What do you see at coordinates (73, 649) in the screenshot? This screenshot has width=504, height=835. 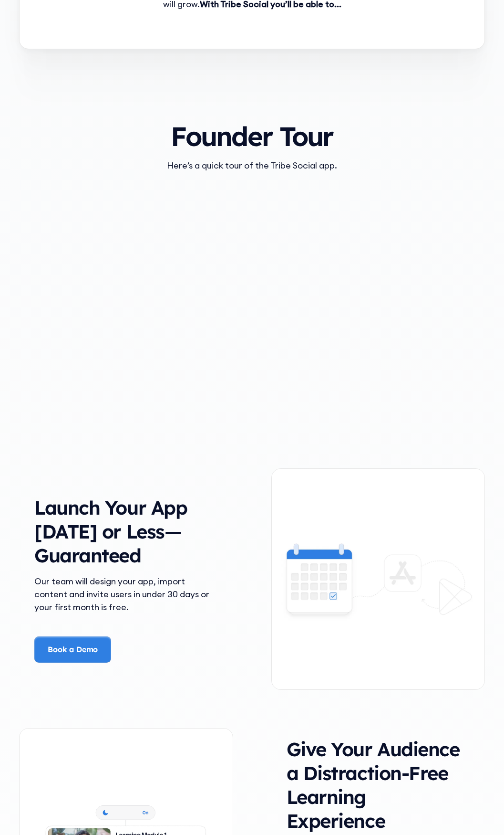 I see `a: Book a Demo` at bounding box center [73, 649].